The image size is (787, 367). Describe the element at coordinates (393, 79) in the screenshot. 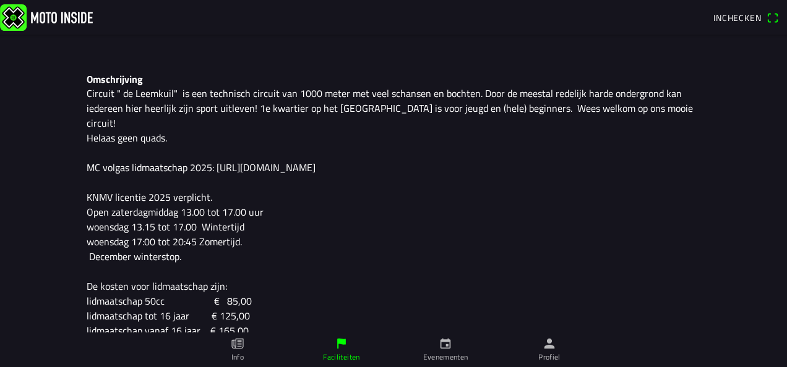

I see `h3: Omschrijving` at that location.